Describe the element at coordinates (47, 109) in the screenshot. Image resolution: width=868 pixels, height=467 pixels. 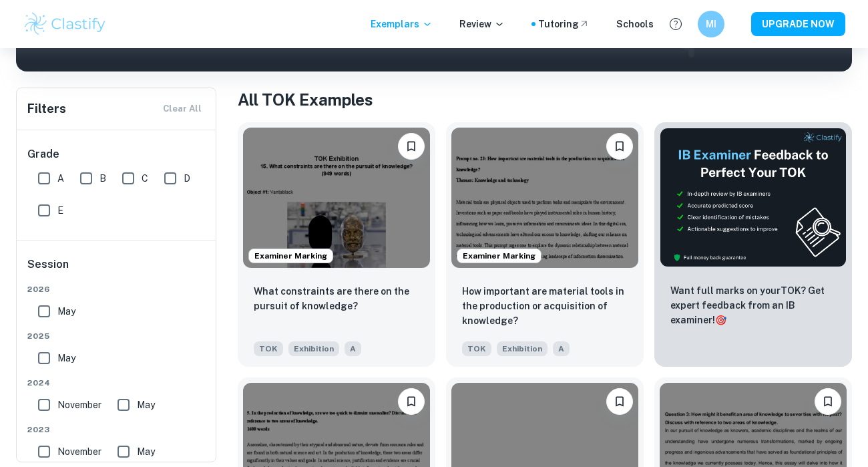
I see `h6: Filters` at that location.